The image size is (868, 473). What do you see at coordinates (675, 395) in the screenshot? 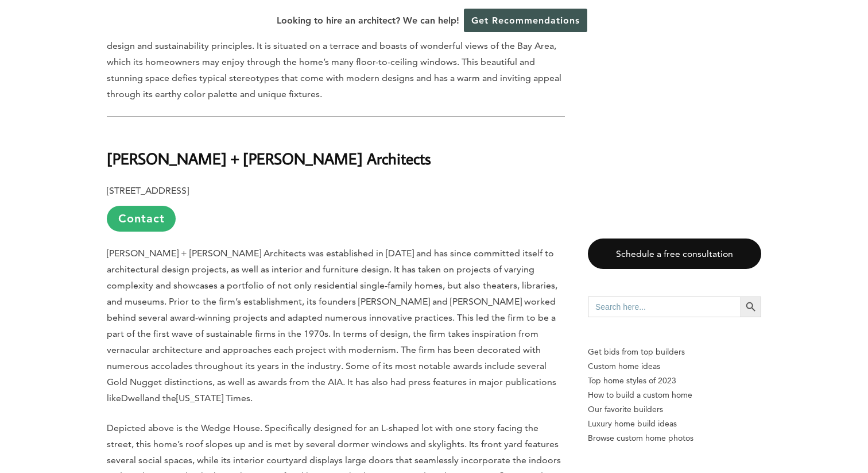
I see `a: How to build a custom home` at bounding box center [675, 395].